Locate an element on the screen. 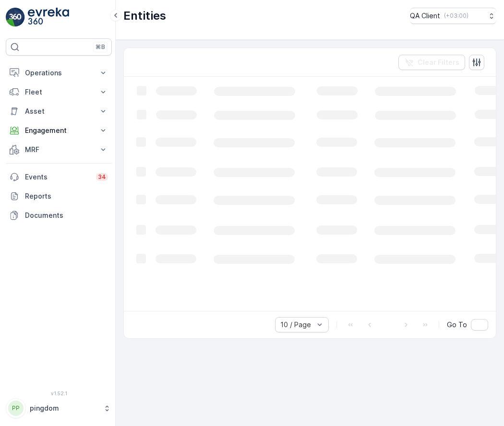  p: 34 is located at coordinates (102, 177).